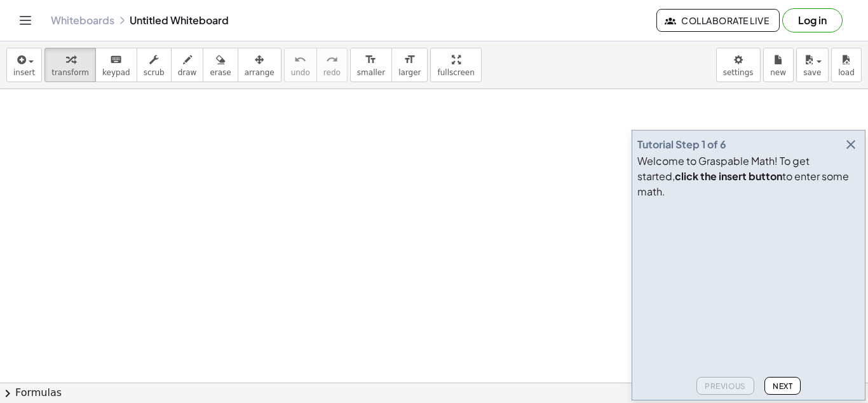 The width and height of the screenshot is (868, 403). Describe the element at coordinates (259, 65) in the screenshot. I see `button: arrange` at that location.